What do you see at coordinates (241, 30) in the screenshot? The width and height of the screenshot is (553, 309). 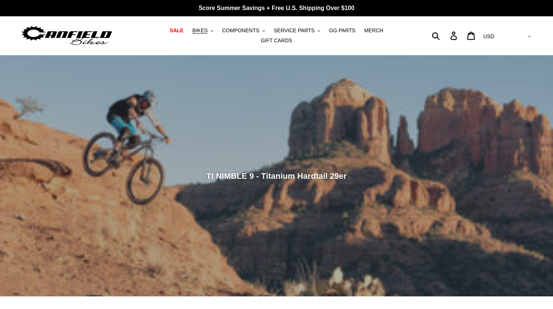 I see `span: COMPONENTS` at bounding box center [241, 30].